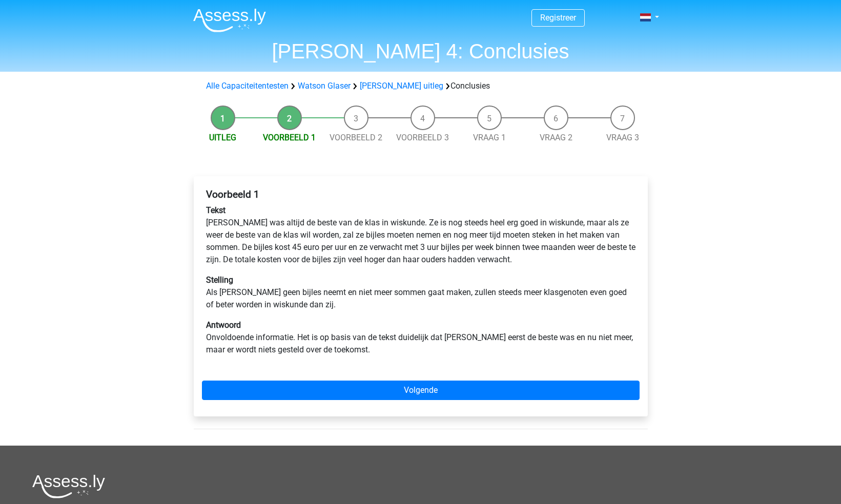 This screenshot has width=841, height=504. I want to click on img: Assessly, so click(230, 20).